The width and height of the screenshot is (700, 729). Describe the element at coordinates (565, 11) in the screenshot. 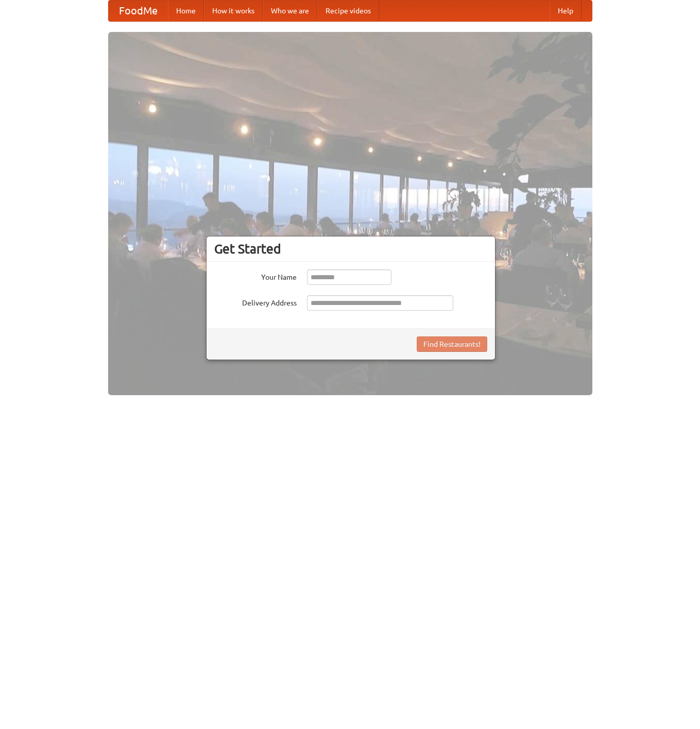

I see `a: Help` at that location.